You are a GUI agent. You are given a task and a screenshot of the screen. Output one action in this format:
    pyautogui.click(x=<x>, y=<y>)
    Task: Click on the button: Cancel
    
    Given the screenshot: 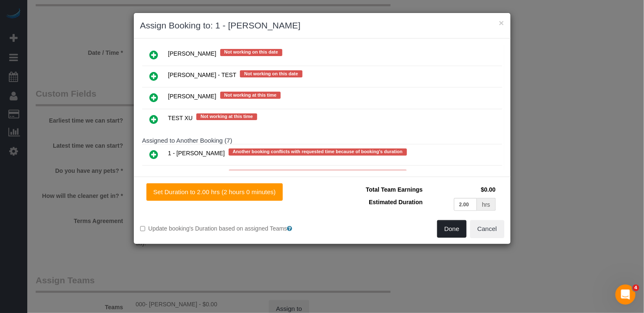 What is the action you would take?
    pyautogui.click(x=487, y=229)
    